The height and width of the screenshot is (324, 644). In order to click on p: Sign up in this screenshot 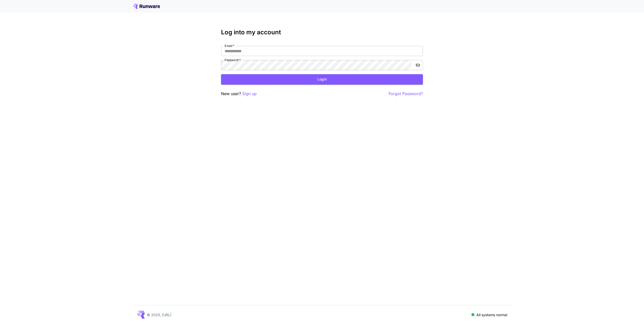, I will do `click(249, 94)`.